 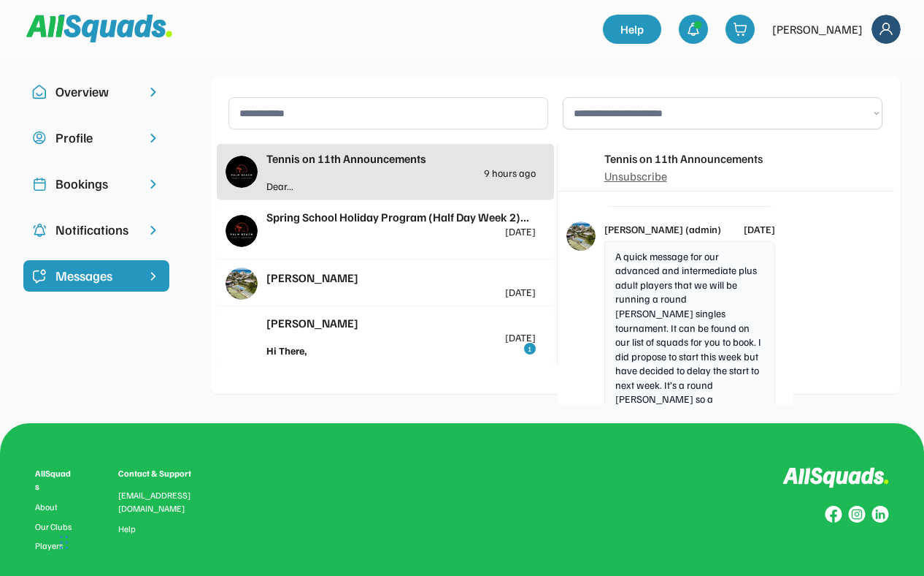 What do you see at coordinates (400, 217) in the screenshot?
I see `div: Spring School Holiday Program (Half Day Week 2)...` at bounding box center [400, 217].